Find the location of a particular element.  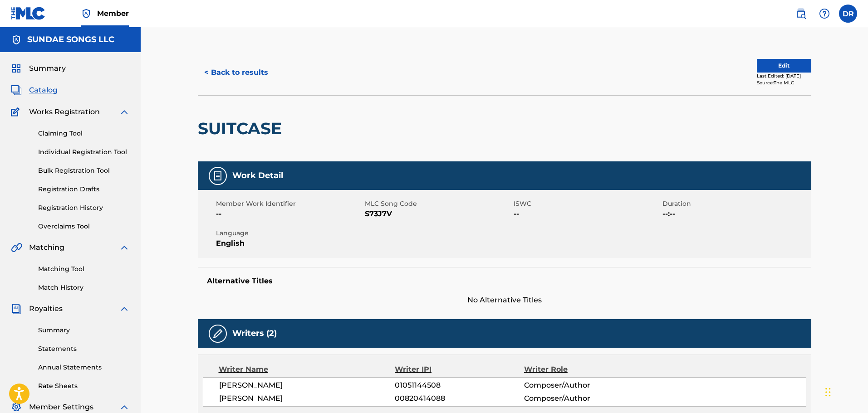

span: ISWC is located at coordinates (587, 204).